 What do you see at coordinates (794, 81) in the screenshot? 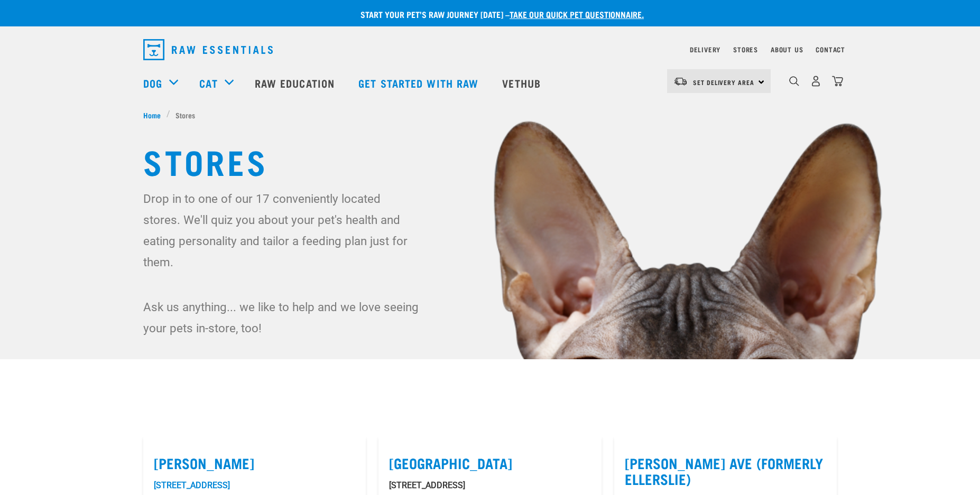
I see `img: home-icon-1@2x.png` at bounding box center [794, 81].